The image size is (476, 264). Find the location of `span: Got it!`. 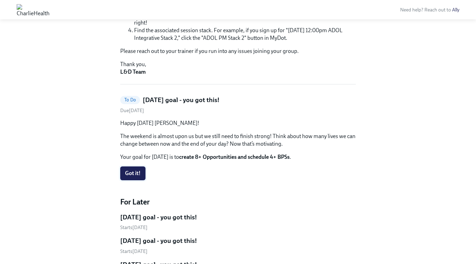

span: Got it! is located at coordinates (133, 174).